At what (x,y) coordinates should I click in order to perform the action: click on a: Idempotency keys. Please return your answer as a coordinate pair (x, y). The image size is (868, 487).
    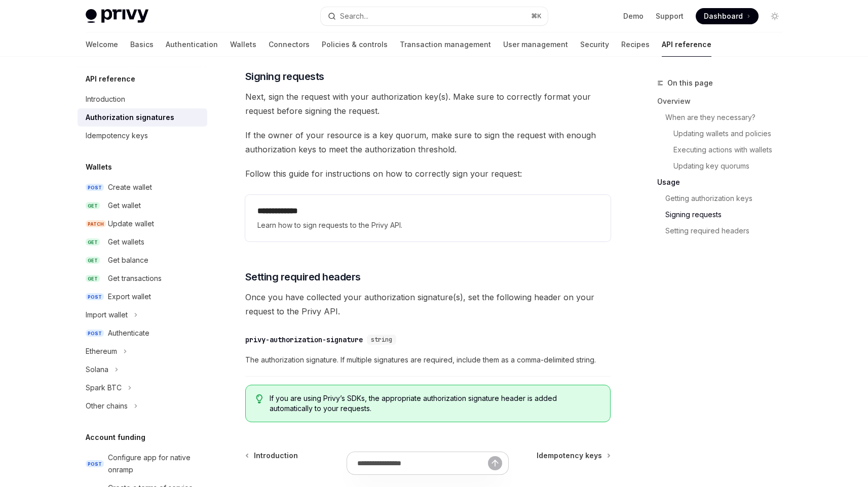
    Looking at the image, I should click on (143, 136).